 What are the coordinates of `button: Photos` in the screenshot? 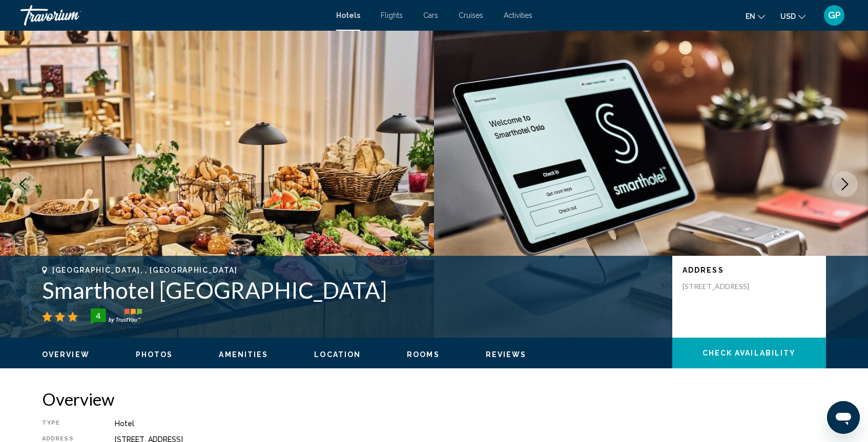 It's located at (154, 355).